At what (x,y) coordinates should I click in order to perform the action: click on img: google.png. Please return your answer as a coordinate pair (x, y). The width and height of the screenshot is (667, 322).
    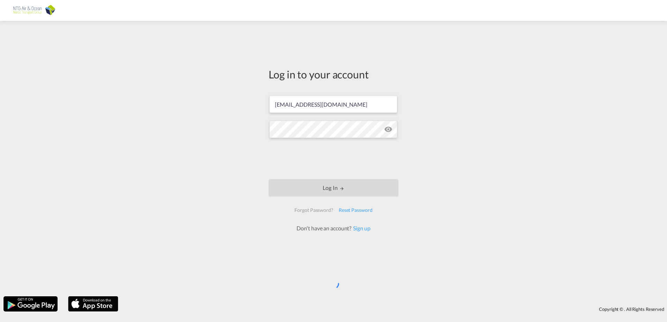
    Looking at the image, I should click on (30, 304).